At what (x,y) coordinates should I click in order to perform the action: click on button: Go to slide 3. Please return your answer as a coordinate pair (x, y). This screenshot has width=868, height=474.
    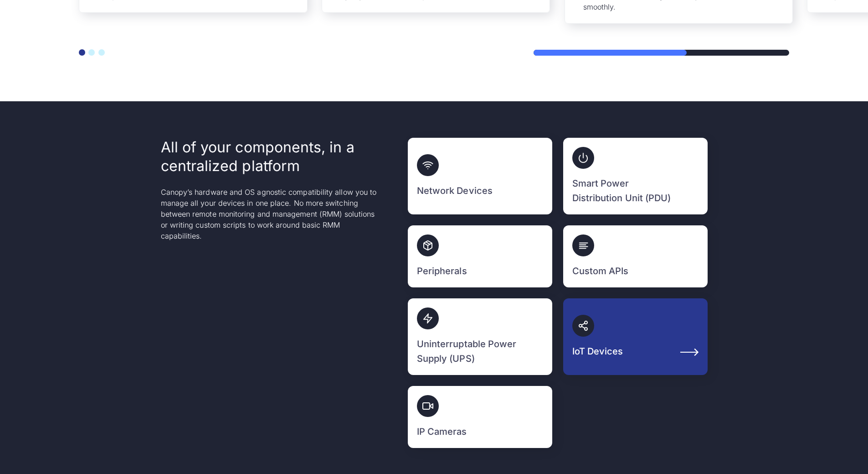
    Looking at the image, I should click on (102, 52).